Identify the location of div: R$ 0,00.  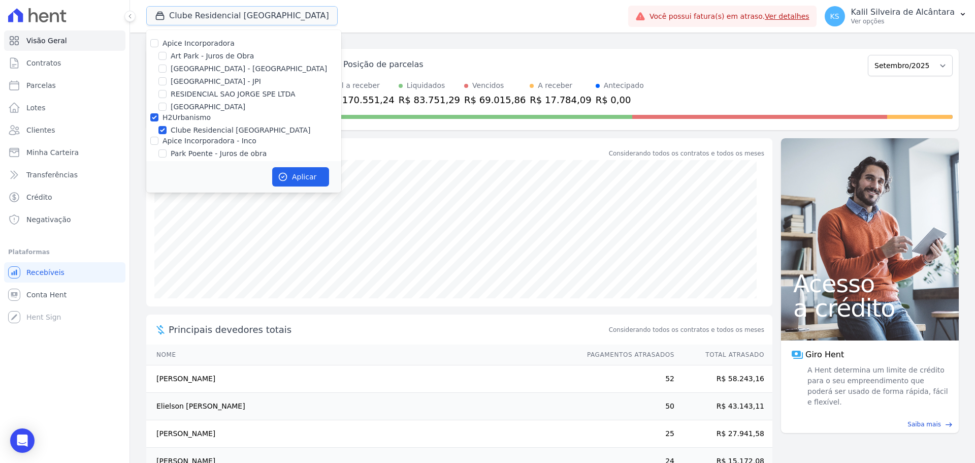
(620, 100).